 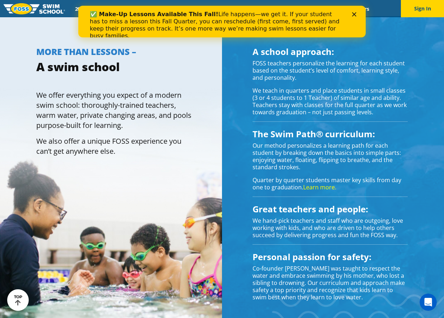 I want to click on span: MORE THAN LESSONS –, so click(x=86, y=51).